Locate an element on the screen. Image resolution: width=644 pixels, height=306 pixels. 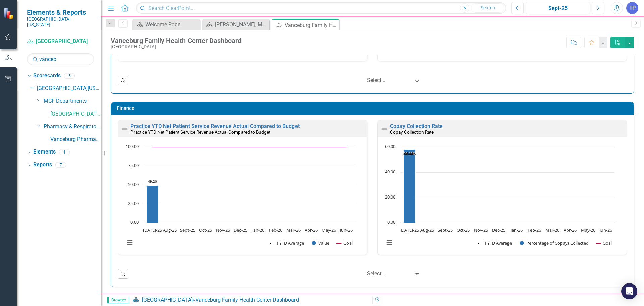
span: Browser is located at coordinates (118, 300).